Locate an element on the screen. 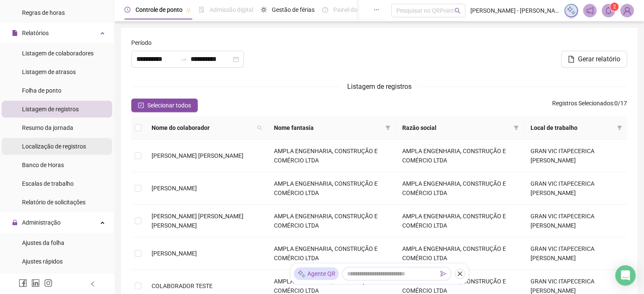 This screenshot has height=294, width=644. span: Relatórios is located at coordinates (35, 33).